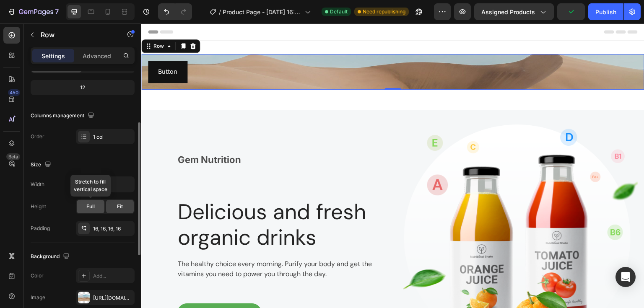 The width and height of the screenshot is (644, 308). Describe the element at coordinates (42, 165) in the screenshot. I see `div: Size` at that location.